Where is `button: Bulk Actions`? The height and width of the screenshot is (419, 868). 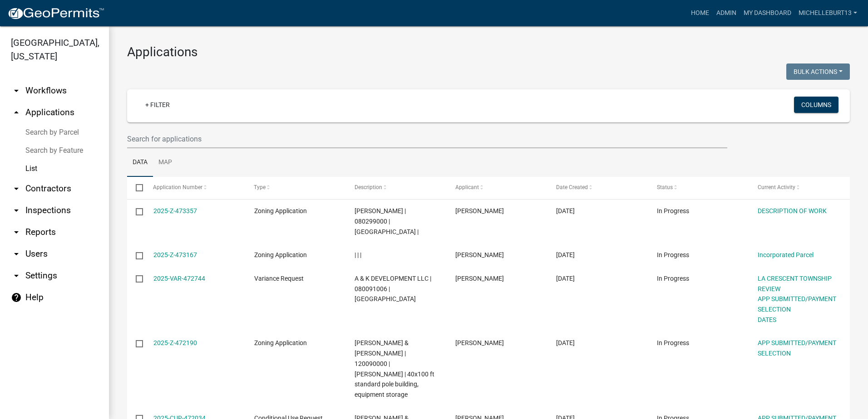 button: Bulk Actions is located at coordinates (817, 72).